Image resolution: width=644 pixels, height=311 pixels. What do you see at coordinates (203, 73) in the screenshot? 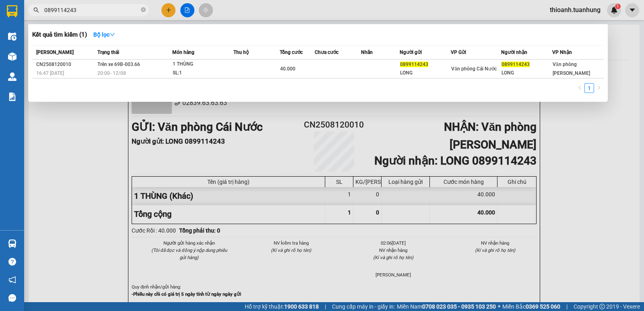
I see `div: SL: 1` at bounding box center [203, 73].